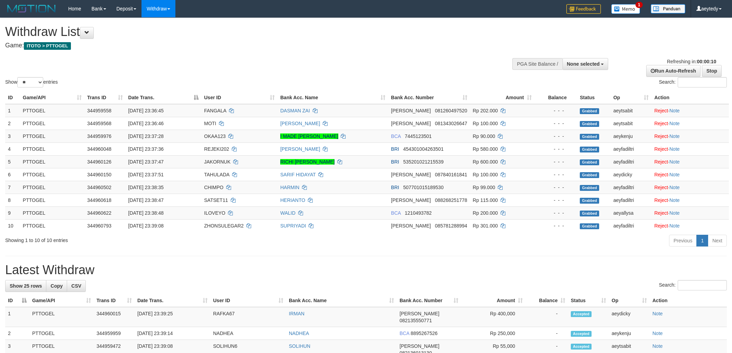  I want to click on td: 6, so click(12, 174).